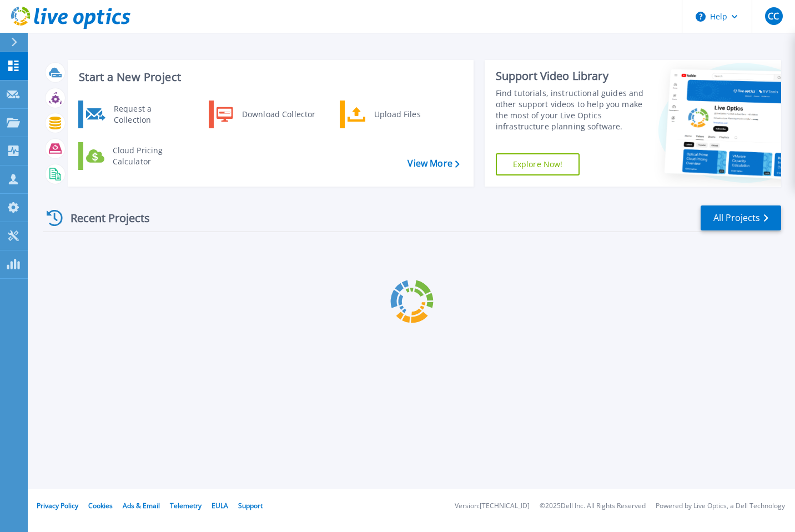 This screenshot has height=532, width=795. Describe the element at coordinates (593, 505) in the screenshot. I see `li: © 2025 Dell Inc. All Rights Reserved` at that location.